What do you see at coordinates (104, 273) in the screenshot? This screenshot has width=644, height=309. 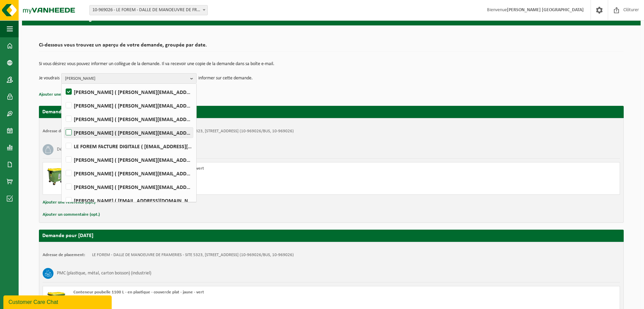 I see `h3: PMC (plastique, métal, carton boisson) (industriel)` at bounding box center [104, 273].